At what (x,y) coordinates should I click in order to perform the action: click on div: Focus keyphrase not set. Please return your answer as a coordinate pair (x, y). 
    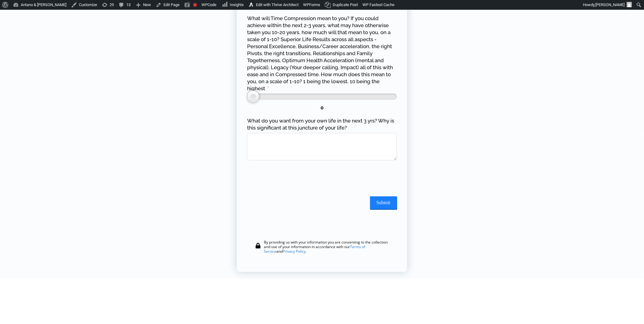
    Looking at the image, I should click on (195, 5).